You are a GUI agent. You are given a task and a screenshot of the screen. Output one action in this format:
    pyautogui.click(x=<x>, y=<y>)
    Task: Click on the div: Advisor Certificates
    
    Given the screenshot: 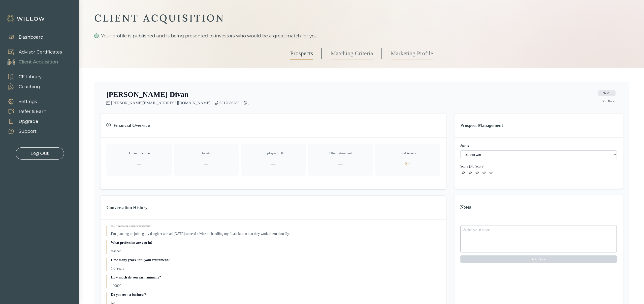 What is the action you would take?
    pyautogui.click(x=40, y=52)
    